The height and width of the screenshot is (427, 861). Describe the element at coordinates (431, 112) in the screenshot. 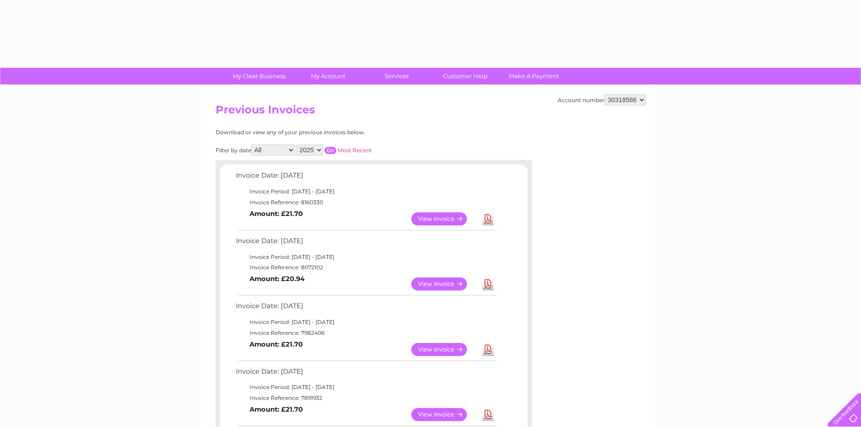

I see `h2: Previous Invoices` at that location.